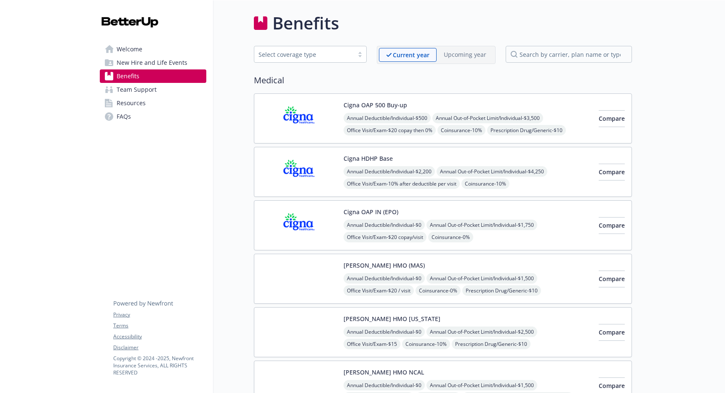  What do you see at coordinates (402, 184) in the screenshot?
I see `span: Office Visit/Exam - 10% after deductible per visit` at bounding box center [402, 184].